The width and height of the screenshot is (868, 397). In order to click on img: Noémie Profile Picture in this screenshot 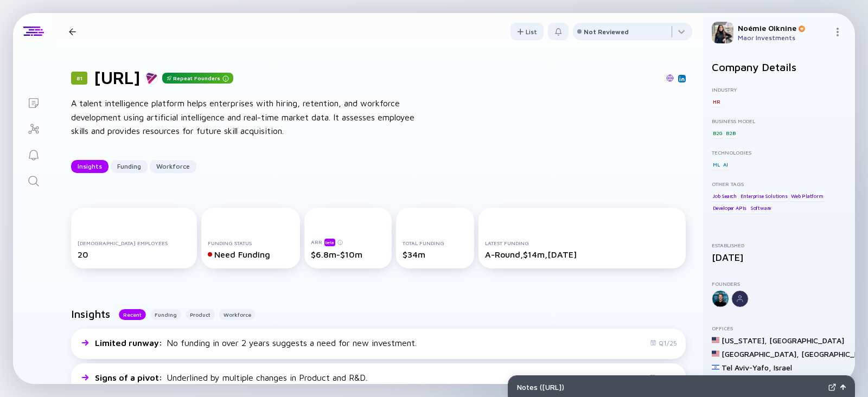, I will do `click(723, 32)`.